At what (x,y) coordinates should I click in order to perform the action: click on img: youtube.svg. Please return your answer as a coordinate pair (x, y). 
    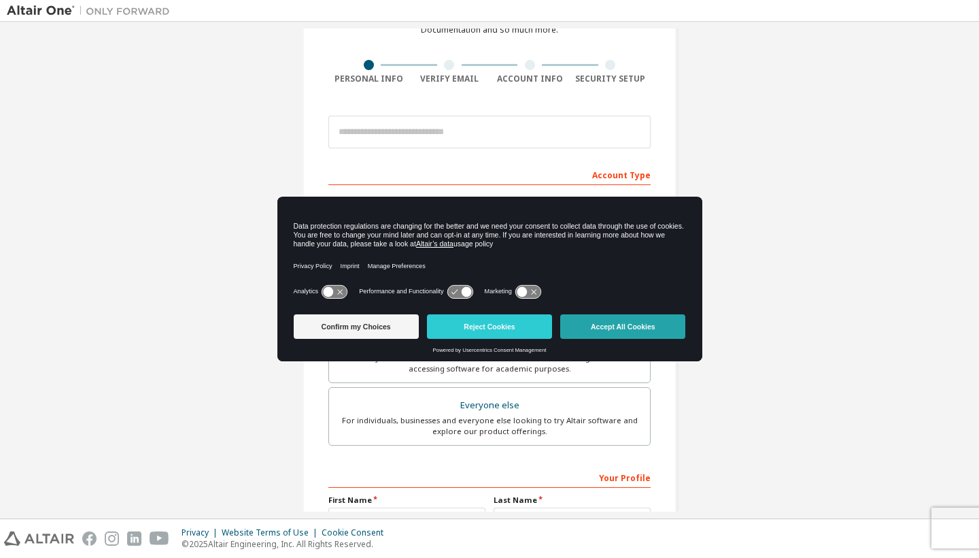
    Looking at the image, I should click on (159, 538).